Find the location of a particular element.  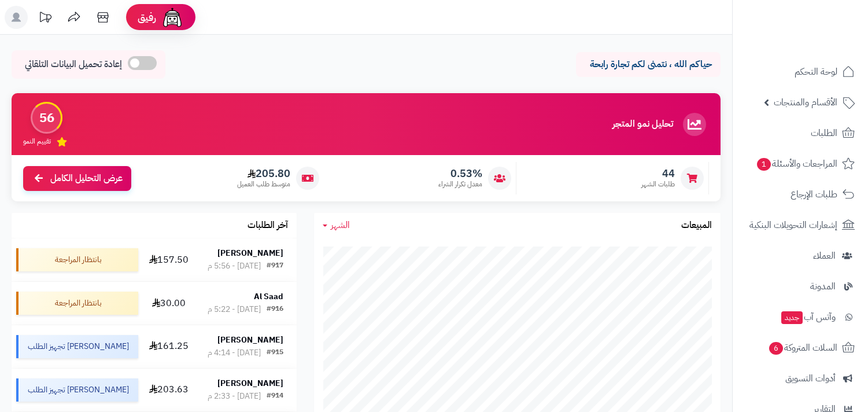

span: 6 is located at coordinates (776, 349).